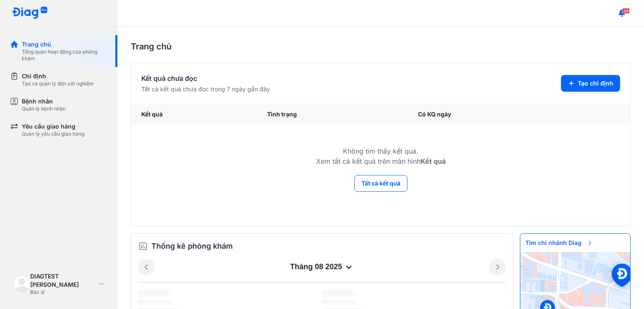  I want to click on b: Kết quả, so click(433, 161).